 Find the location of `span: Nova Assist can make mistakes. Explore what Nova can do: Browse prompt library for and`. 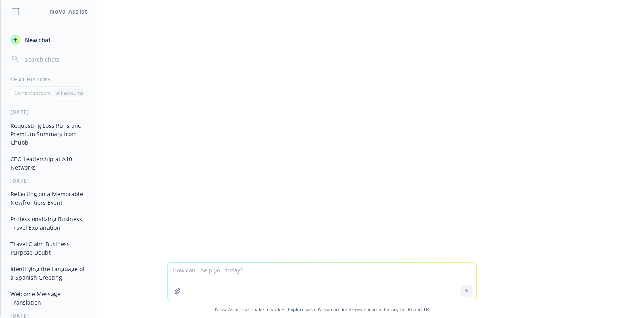

span: Nova Assist can make mistakes. Explore what Nova can do: Browse prompt library for and is located at coordinates (322, 309).